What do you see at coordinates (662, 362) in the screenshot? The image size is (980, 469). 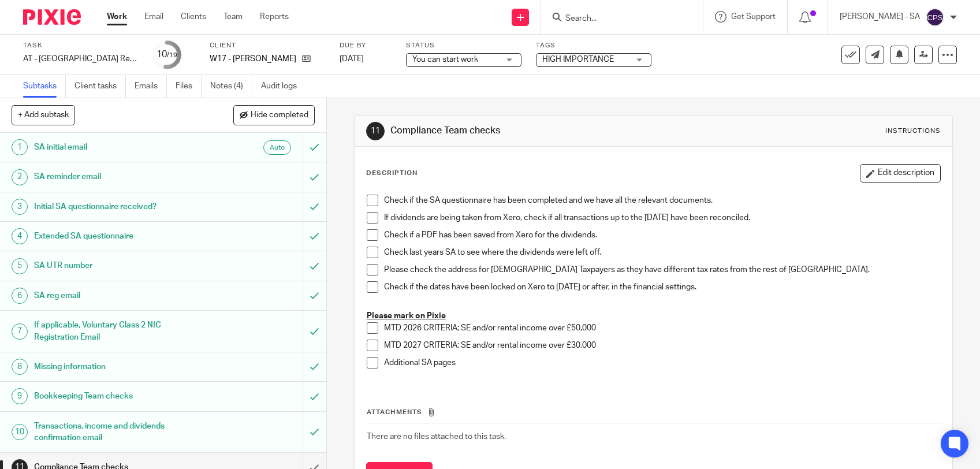 I see `p: Additional SA pages` at bounding box center [662, 362].